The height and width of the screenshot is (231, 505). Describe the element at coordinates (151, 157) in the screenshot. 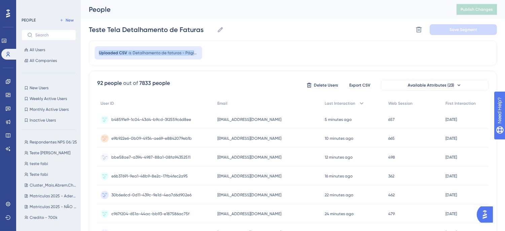

I see `span: bbe58ae7-a394-4987-88a1-08fa94352511` at that location.